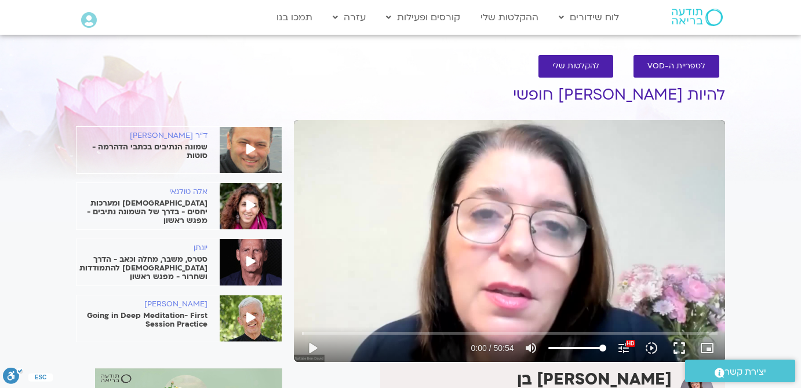 This screenshot has width=801, height=388. Describe the element at coordinates (142, 192) in the screenshot. I see `h6: אלה טולנאי` at that location.